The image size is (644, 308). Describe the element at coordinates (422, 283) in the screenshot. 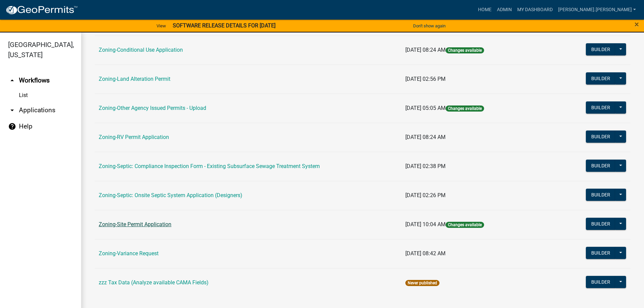

I see `span: Never published` at that location.